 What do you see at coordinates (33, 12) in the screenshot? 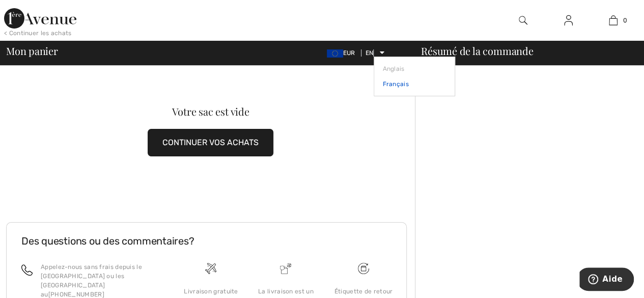
I see `font: Aide` at bounding box center [33, 12].